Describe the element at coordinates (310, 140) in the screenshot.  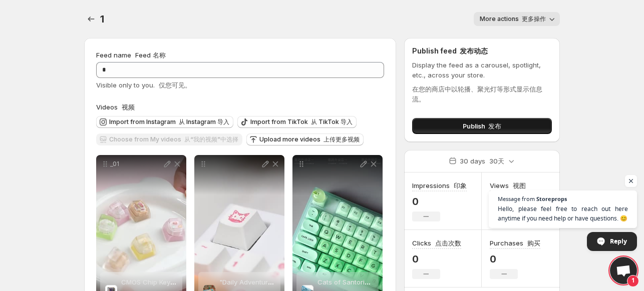
I see `span: Upload more videos` at that location.